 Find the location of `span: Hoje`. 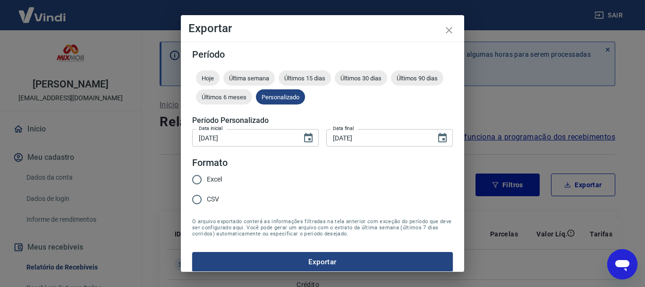

span: Hoje is located at coordinates (208, 78).